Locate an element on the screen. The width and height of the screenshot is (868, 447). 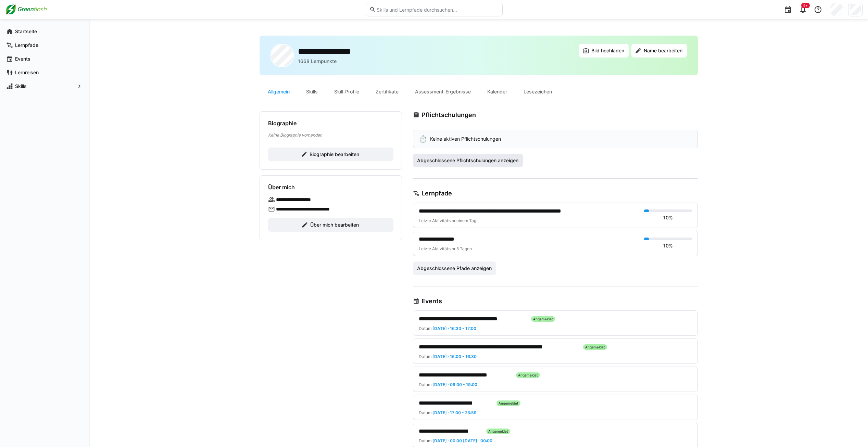
span: Biographie bearbeiten is located at coordinates (334, 154).